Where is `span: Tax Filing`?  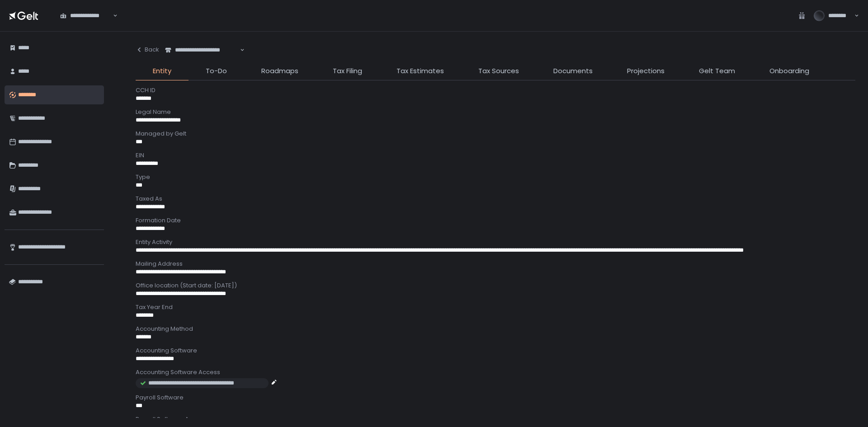 span: Tax Filing is located at coordinates (347, 71).